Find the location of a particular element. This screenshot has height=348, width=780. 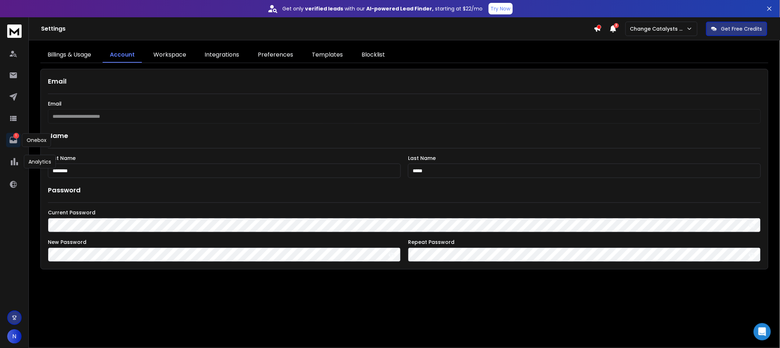

label: Email is located at coordinates (405, 104).